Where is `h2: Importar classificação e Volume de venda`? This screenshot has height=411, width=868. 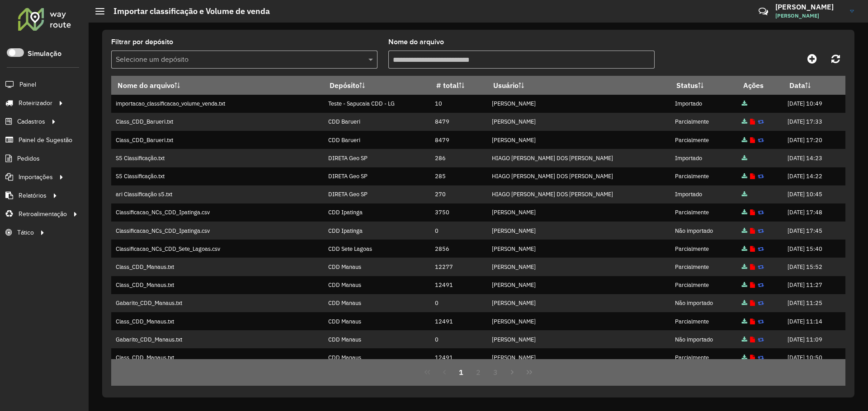
h2: Importar classificação e Volume de venda is located at coordinates (188, 12).